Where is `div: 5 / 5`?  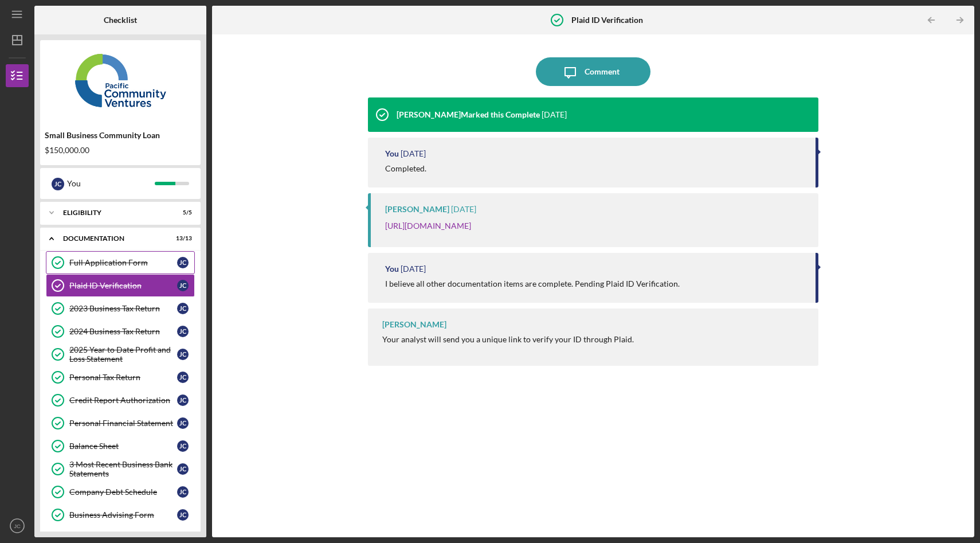
div: 5 / 5 is located at coordinates (181, 213).